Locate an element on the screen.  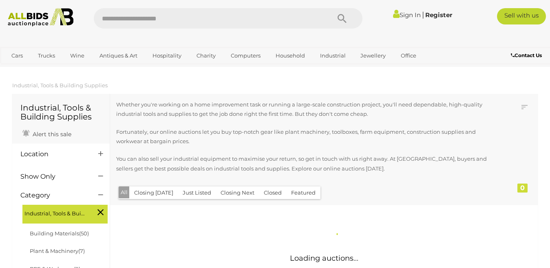
button: Closing Next is located at coordinates (237, 192).